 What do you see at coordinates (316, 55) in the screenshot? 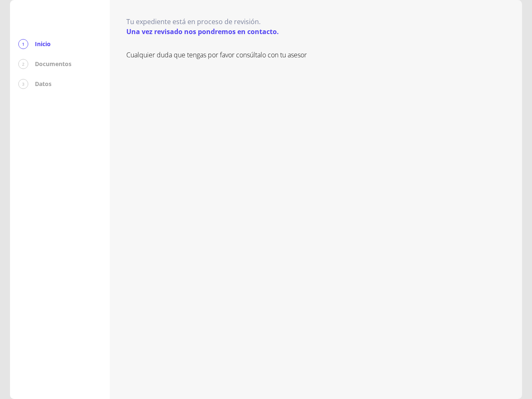
I see `p: Cualquier duda que tengas por favor consúltalo con tu asesor` at bounding box center [316, 55].